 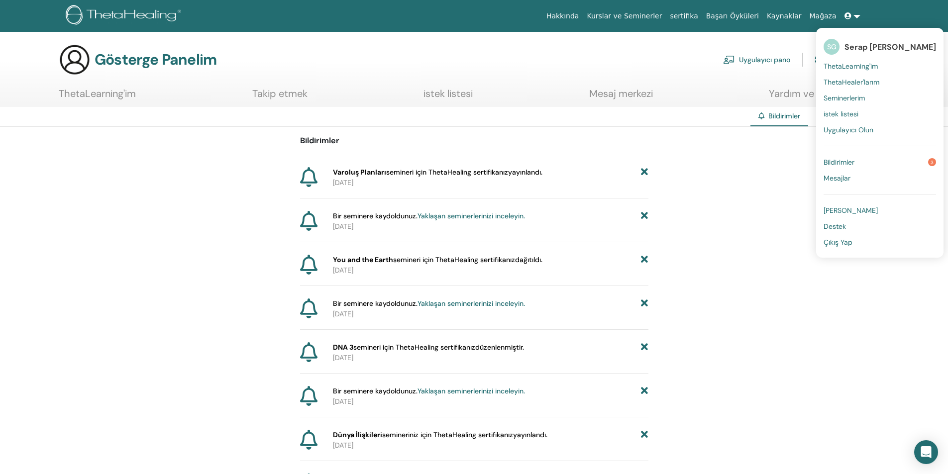 I want to click on img: cog.svg, so click(x=821, y=60).